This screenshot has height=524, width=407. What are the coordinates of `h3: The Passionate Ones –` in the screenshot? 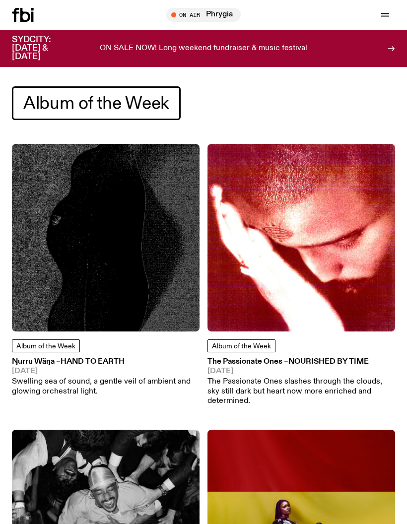 It's located at (301, 362).